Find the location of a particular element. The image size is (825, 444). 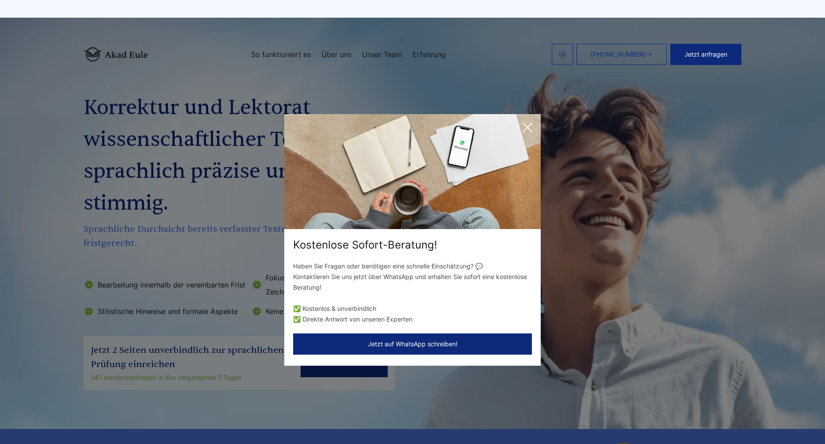

p: Haben Sie Fragen oder benötigen eine schnelle Einschätzung? 💬 Kontaktieren Sie uns jetzt über Wha... is located at coordinates (413, 277).